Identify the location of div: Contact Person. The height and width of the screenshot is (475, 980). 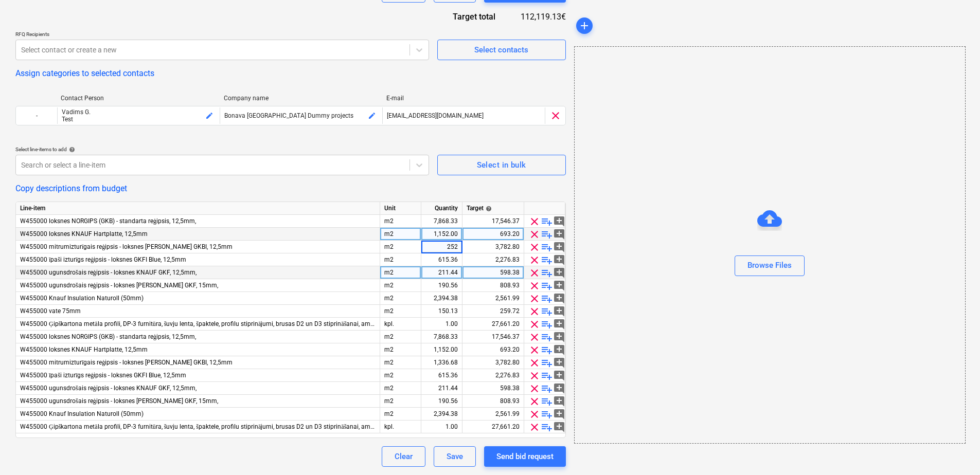
(138, 98).